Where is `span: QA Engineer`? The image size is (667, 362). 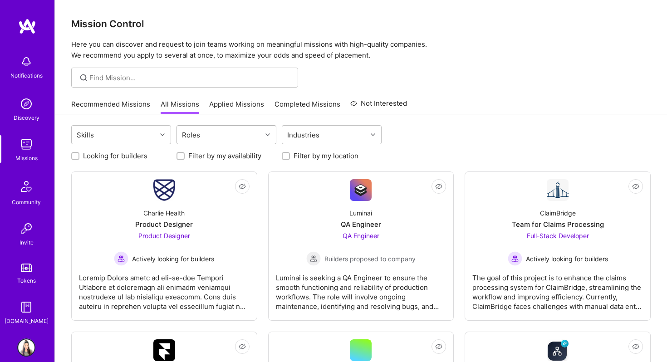
span: QA Engineer is located at coordinates (361, 235).